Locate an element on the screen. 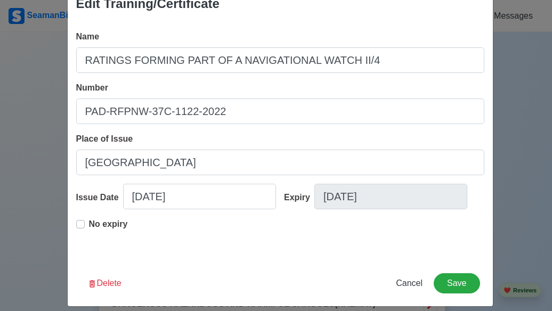 The height and width of the screenshot is (311, 552). button: Cancel is located at coordinates (409, 284).